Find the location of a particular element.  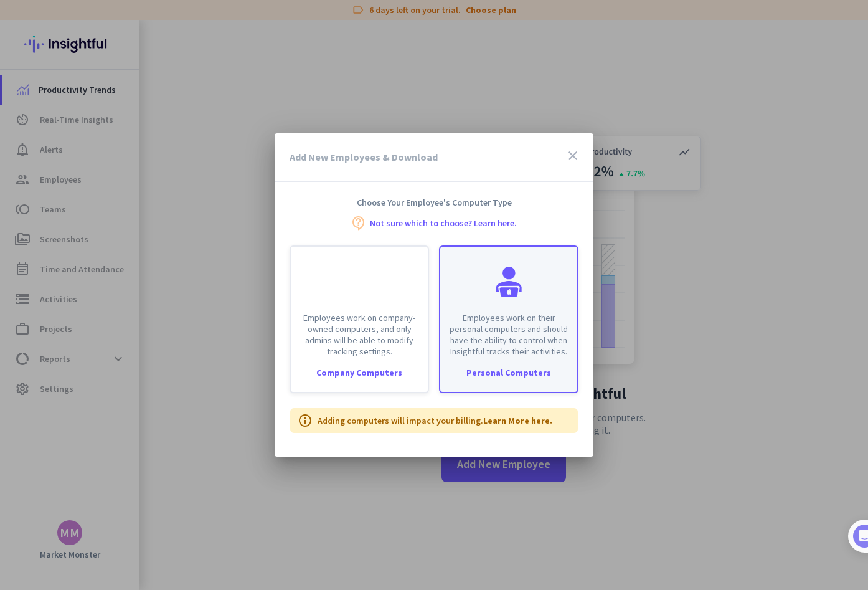

h3: Add New Employees & Download is located at coordinates (364, 157).